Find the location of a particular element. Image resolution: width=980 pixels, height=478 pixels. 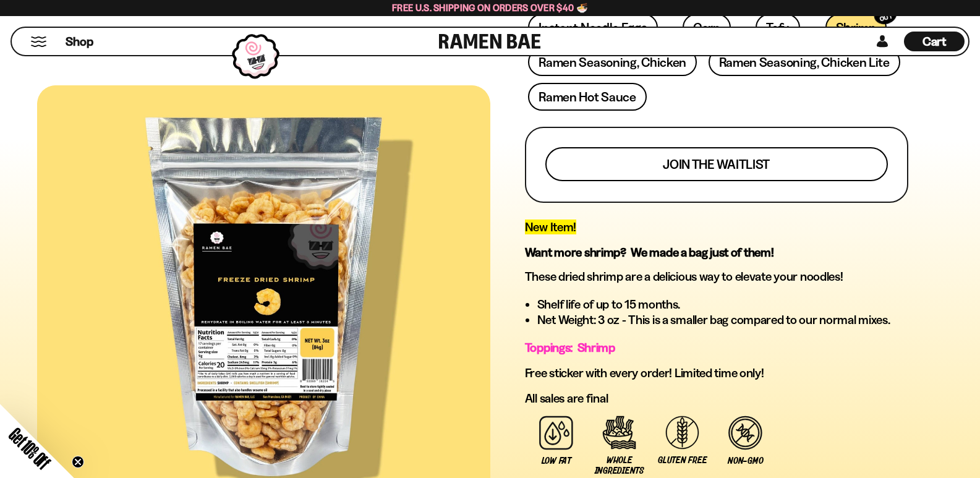

span: Low Fat is located at coordinates (556, 461).